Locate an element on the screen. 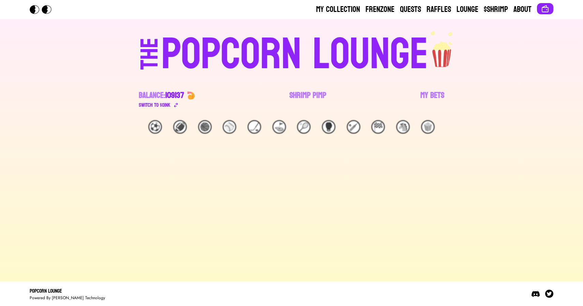 This screenshot has height=306, width=583. div: Balance: is located at coordinates (161, 95).